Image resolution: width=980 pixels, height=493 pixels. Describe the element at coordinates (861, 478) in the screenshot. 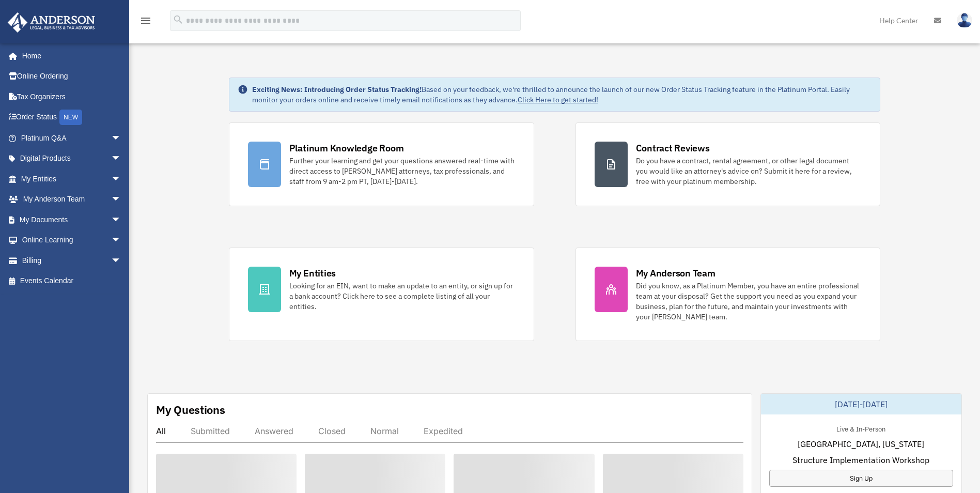

I see `a: Sign Up` at that location.